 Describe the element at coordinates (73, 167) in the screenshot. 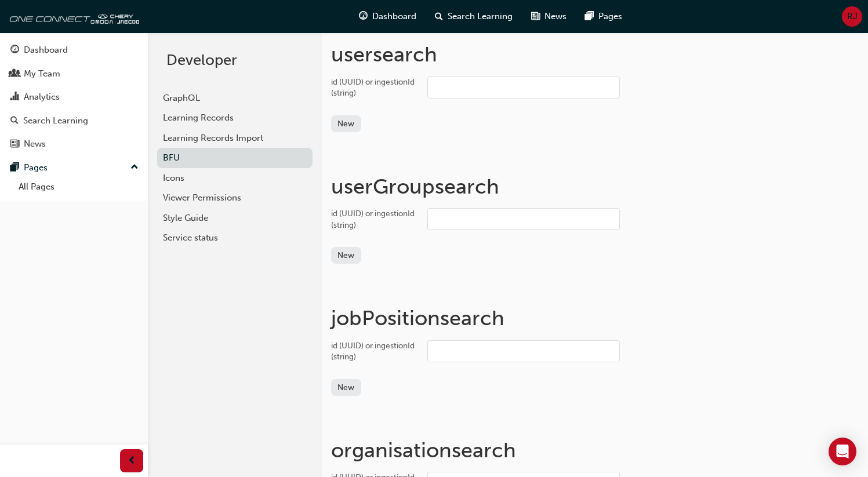

I see `button: Pages` at that location.